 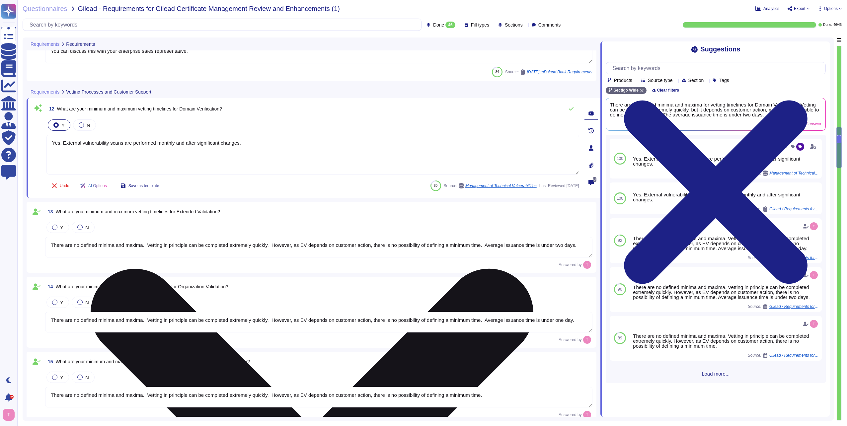 I want to click on span: Analytics, so click(x=771, y=9).